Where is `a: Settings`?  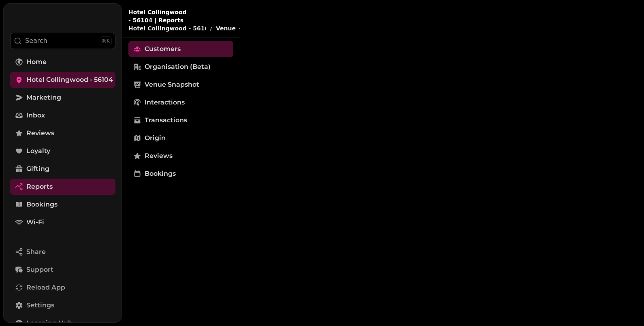
a: Settings is located at coordinates (63, 305).